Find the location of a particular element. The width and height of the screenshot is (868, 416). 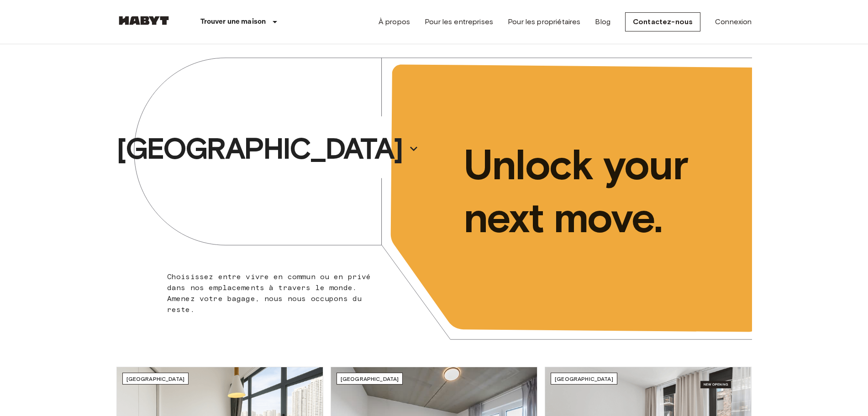

a: À propos is located at coordinates (394, 22).